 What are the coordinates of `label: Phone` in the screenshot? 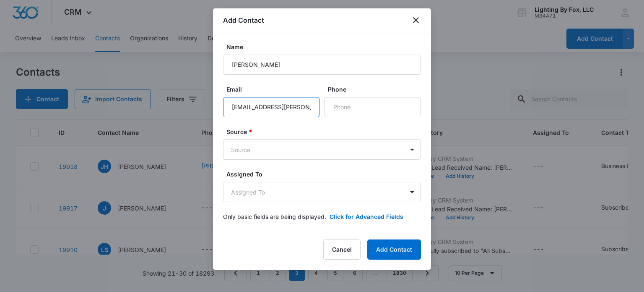 It's located at (376, 89).